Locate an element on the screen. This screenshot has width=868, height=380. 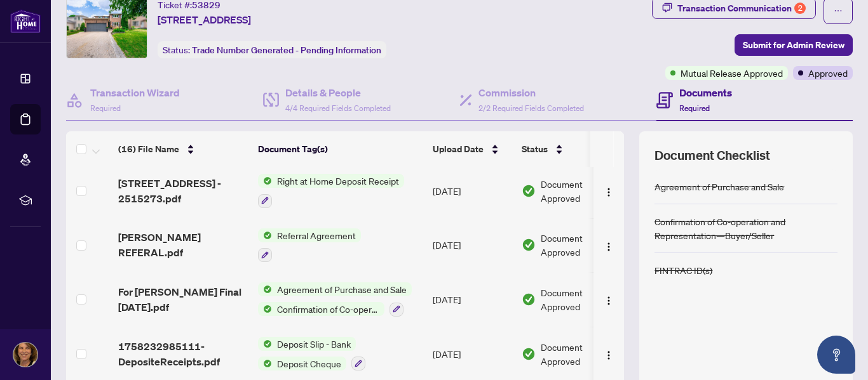
span: Referral Agreement is located at coordinates (317, 235).